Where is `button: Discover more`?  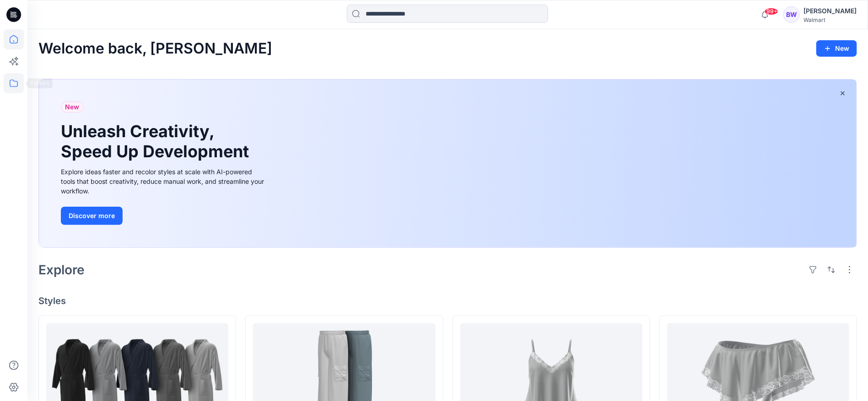 button: Discover more is located at coordinates (91, 216).